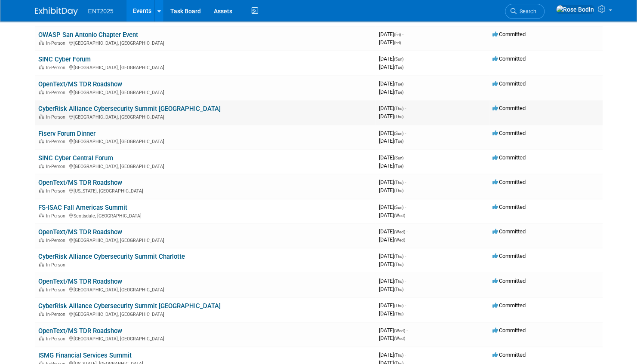  Describe the element at coordinates (112, 257) in the screenshot. I see `a: CyberRisk Alliance Cybersecurity Summit Charlotte` at that location.